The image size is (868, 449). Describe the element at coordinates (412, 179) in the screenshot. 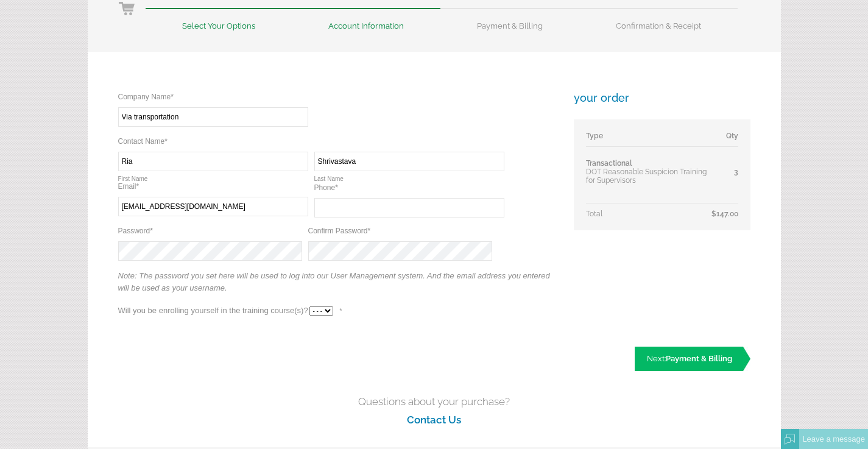

I see `span: Last Name` at that location.